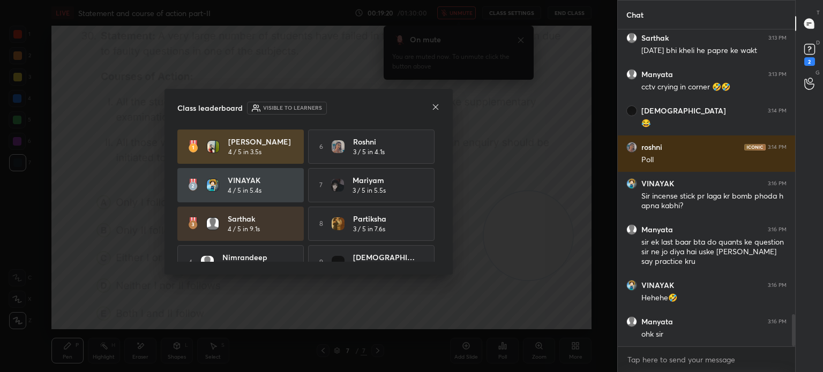 This screenshot has height=372, width=823. What do you see at coordinates (652, 147) in the screenshot?
I see `h6: roshni` at bounding box center [652, 147].